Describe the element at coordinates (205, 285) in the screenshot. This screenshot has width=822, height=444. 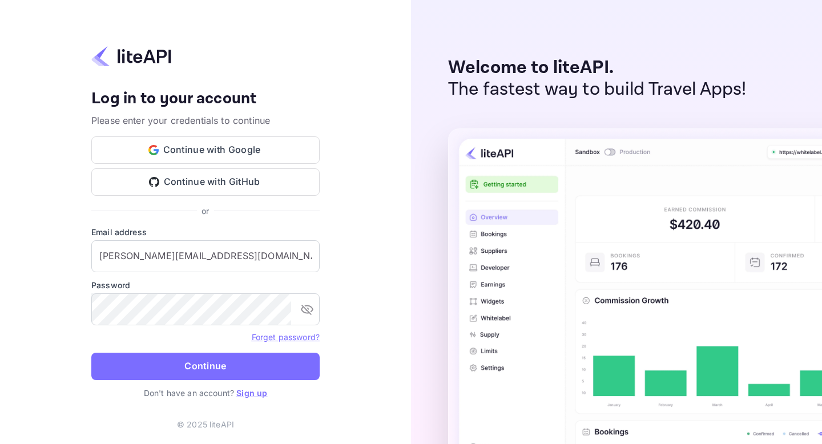
I see `label: Password` at that location.